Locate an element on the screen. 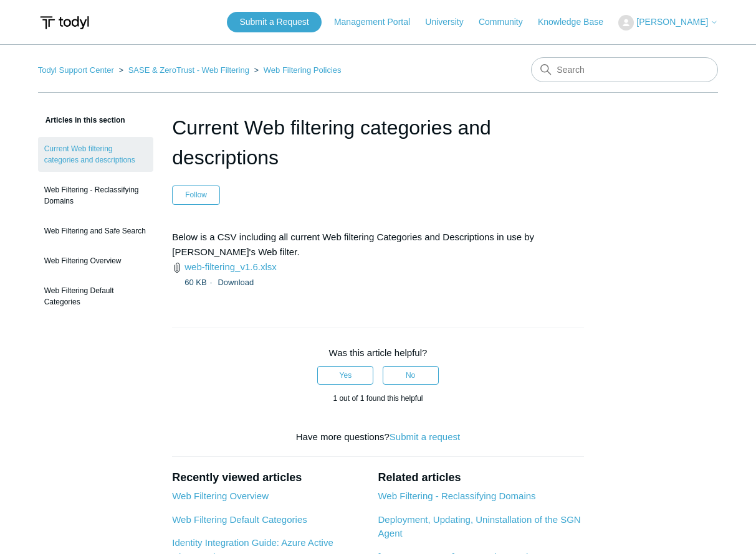 This screenshot has width=756, height=554. li: Web Filtering Policies is located at coordinates (297, 70).